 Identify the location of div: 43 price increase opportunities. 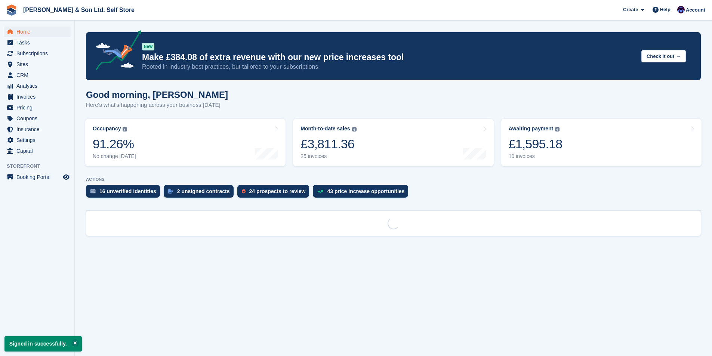
(365, 191).